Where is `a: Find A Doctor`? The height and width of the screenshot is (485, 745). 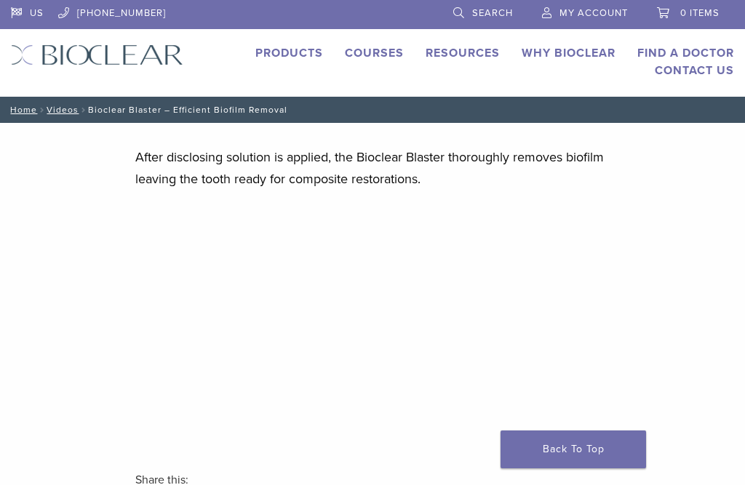 a: Find A Doctor is located at coordinates (685, 53).